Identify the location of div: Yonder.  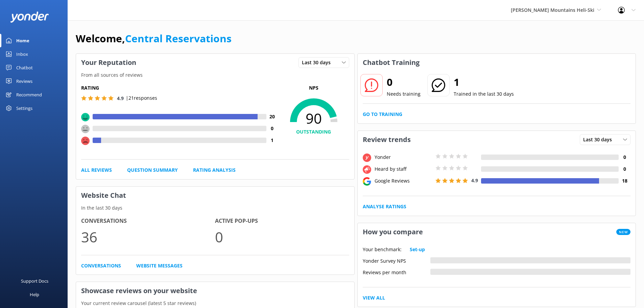
(403, 157).